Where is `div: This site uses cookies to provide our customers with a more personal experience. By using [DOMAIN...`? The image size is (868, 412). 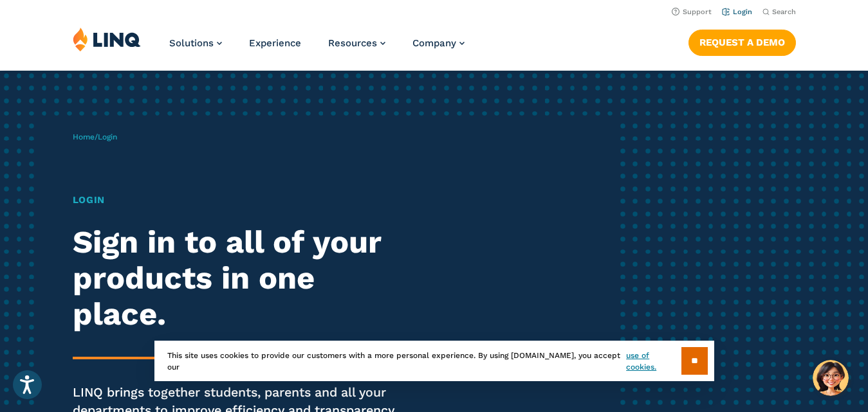 div: This site uses cookies to provide our customers with a more personal experience. By using [DOMAIN... is located at coordinates (434, 360).